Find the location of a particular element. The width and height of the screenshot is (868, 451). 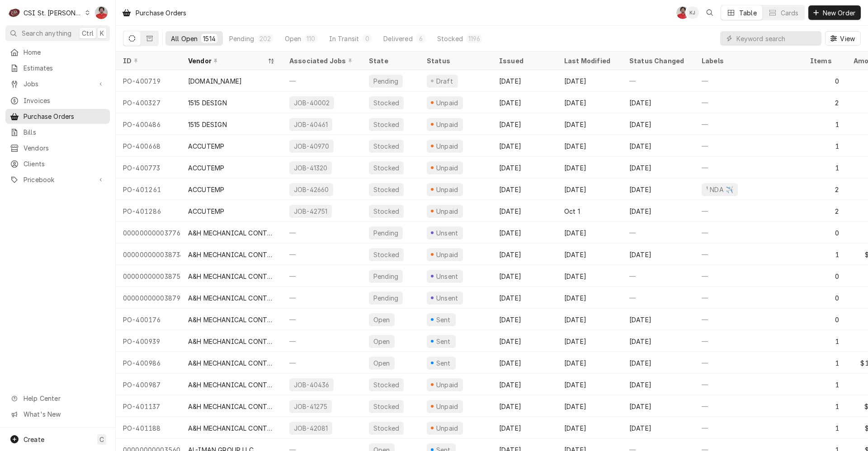

div: PO-401188 is located at coordinates (148, 428).